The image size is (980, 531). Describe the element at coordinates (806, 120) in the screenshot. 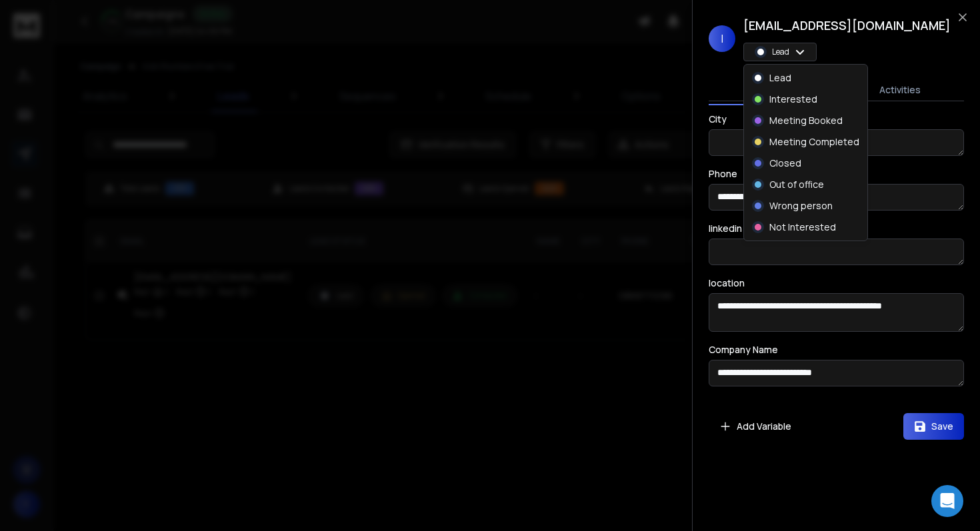

I see `p: Meeting Booked` at that location.